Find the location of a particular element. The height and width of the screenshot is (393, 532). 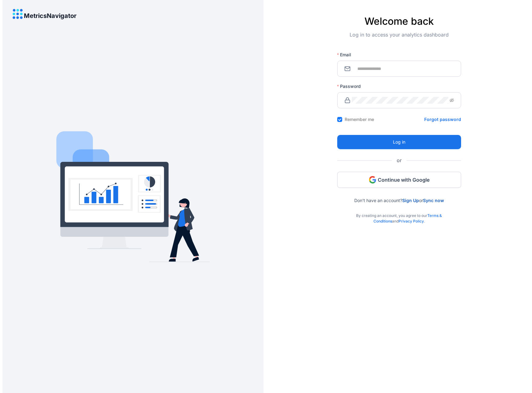

h4: MetricsNavigator is located at coordinates (50, 16).